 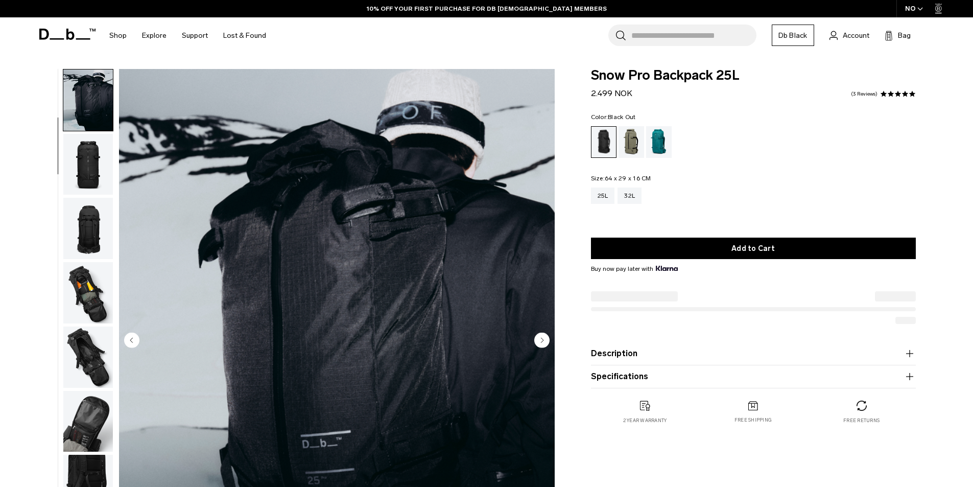 I want to click on p: Free returns, so click(x=861, y=420).